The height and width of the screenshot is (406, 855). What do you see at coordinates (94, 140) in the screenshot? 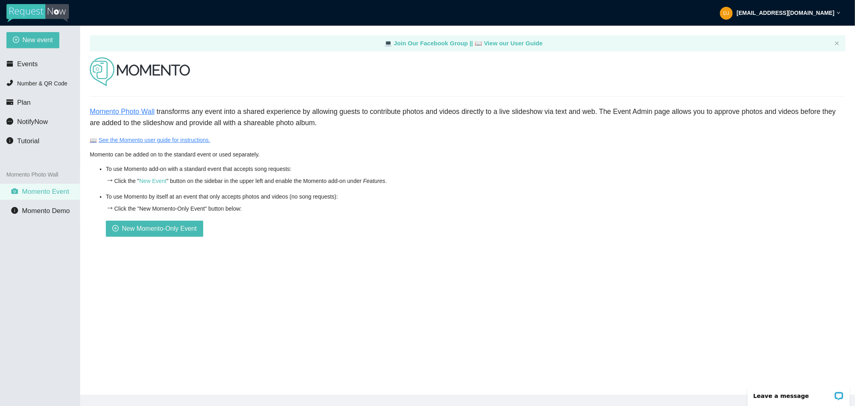
I see `span: open book` at bounding box center [94, 140].